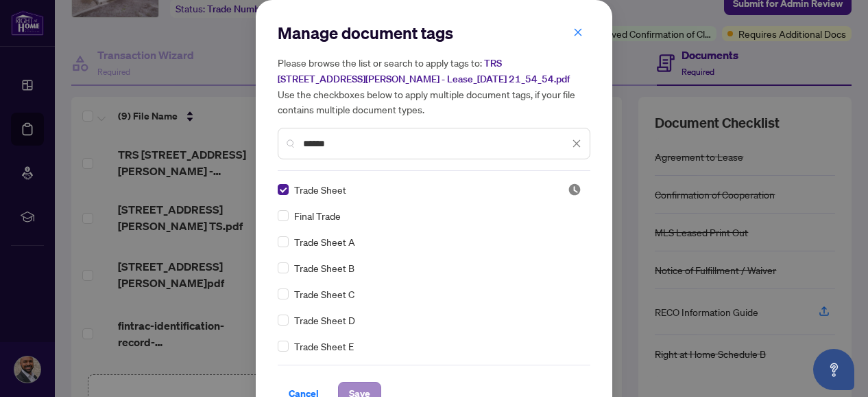 This screenshot has width=868, height=397. Describe the element at coordinates (324, 294) in the screenshot. I see `span: Trade Sheet C` at that location.